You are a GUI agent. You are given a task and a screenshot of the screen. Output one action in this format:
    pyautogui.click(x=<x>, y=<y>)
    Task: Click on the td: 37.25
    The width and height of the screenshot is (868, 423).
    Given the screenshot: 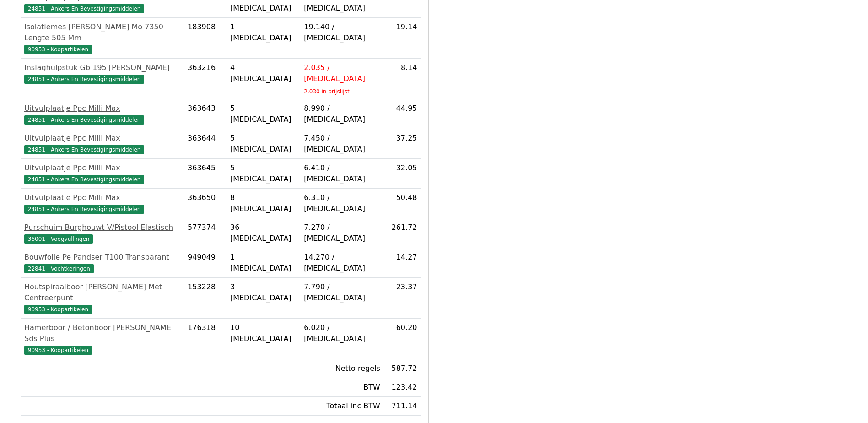 What is the action you would take?
    pyautogui.click(x=402, y=143)
    